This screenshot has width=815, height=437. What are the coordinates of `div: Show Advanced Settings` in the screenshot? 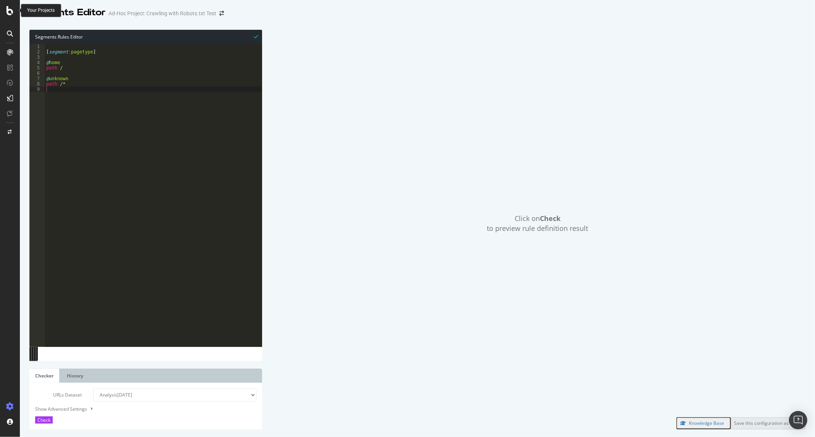 It's located at (140, 409).